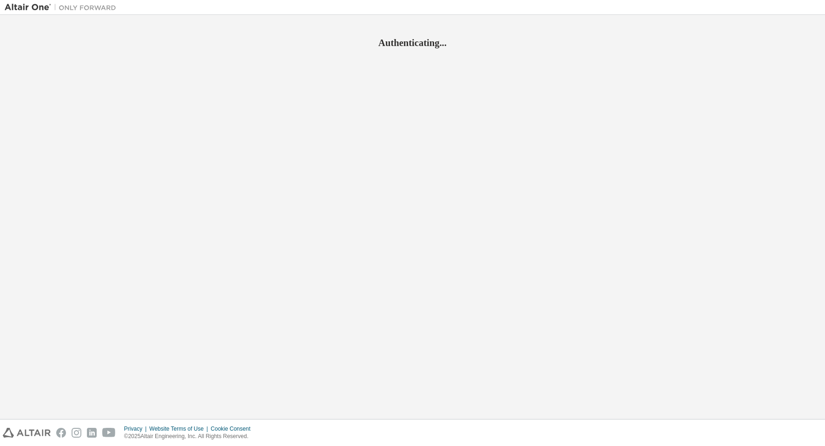  What do you see at coordinates (61, 432) in the screenshot?
I see `img: facebook.svg` at bounding box center [61, 432].